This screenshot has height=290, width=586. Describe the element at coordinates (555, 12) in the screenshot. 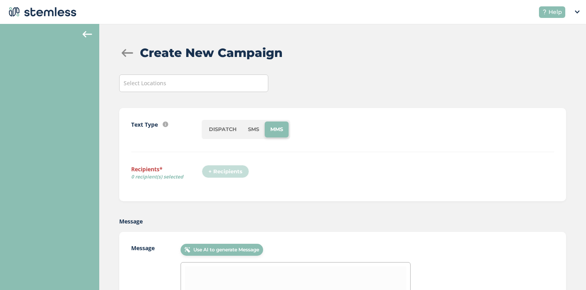

I see `span: Help` at that location.